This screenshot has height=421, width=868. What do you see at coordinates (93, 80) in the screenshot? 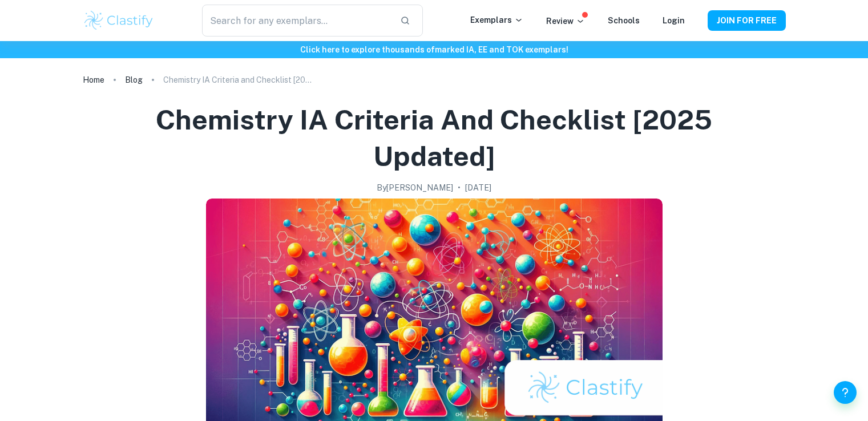
I see `a: Home` at bounding box center [93, 80].